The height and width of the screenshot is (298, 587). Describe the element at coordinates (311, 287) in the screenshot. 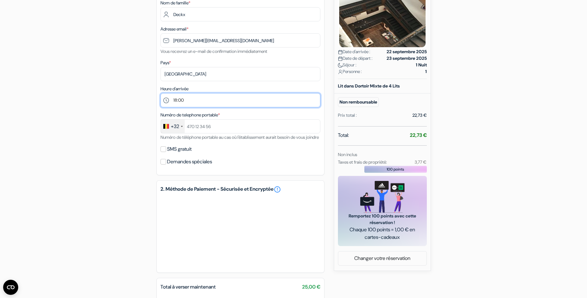

I see `span: 25,00 €` at that location.